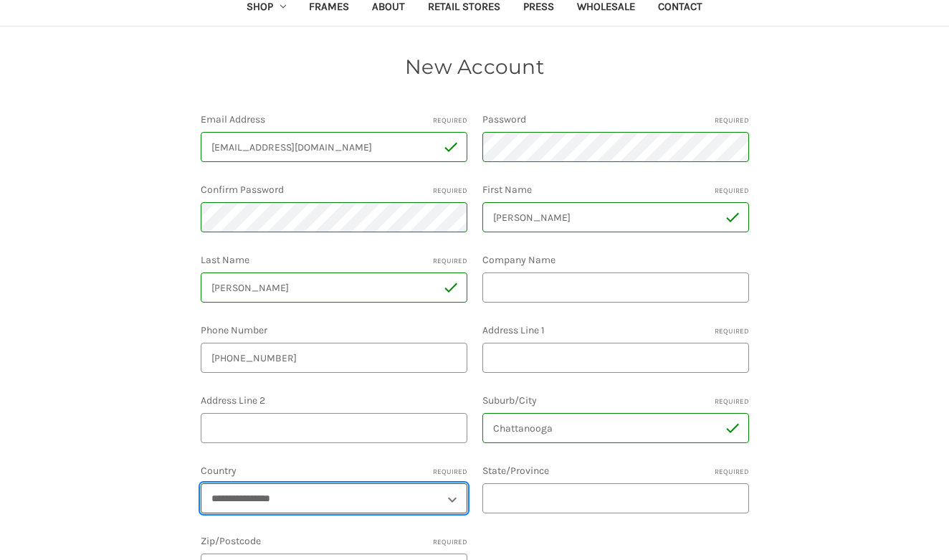 The height and width of the screenshot is (560, 949). I want to click on label: Company Name, so click(616, 260).